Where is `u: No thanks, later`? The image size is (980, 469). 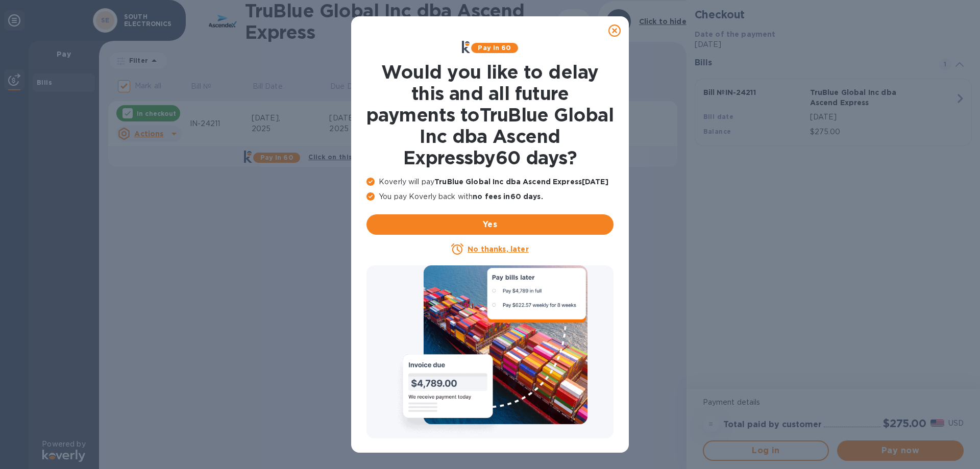 u: No thanks, later is located at coordinates (497, 249).